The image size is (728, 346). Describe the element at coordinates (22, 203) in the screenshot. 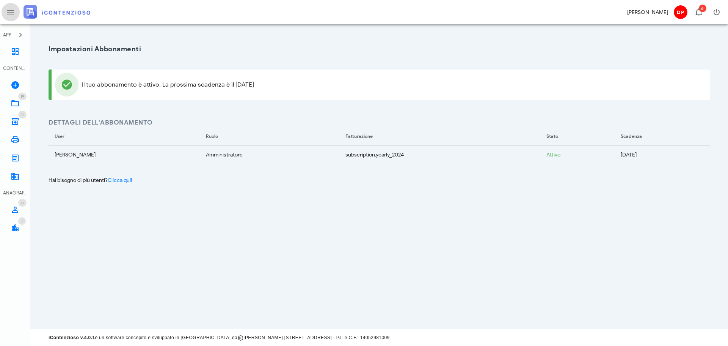

I see `span: 27` at that location.